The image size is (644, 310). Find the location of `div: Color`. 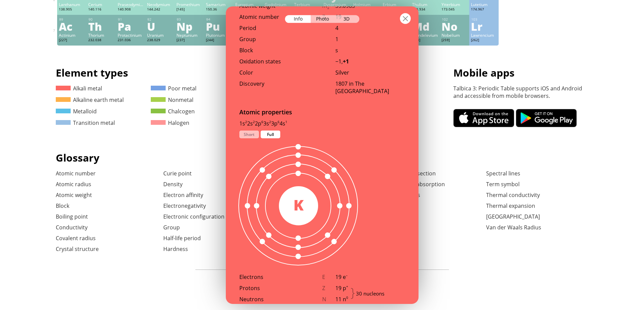

div: Color is located at coordinates (281, 72).